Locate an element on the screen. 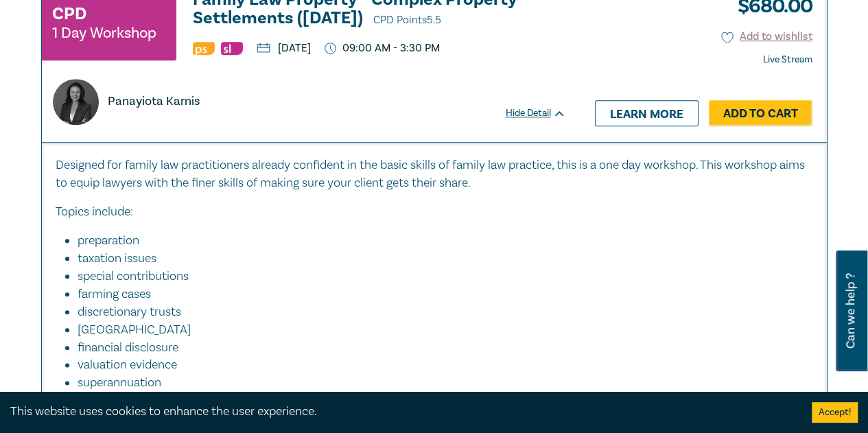  p: 09:00 AM - 3:30 PM is located at coordinates (382, 48).